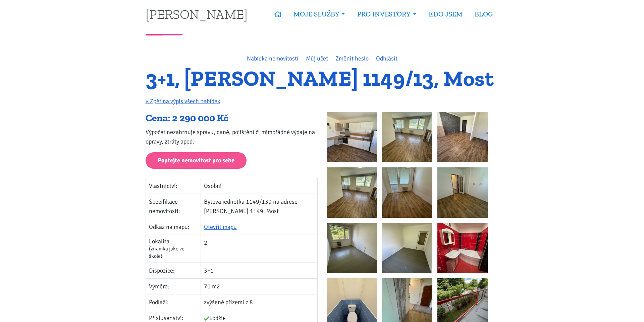  I want to click on span: (známka jako ve škole), so click(167, 252).